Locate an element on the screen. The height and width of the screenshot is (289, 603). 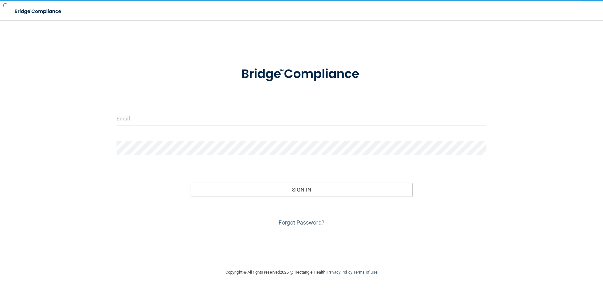
div: Copyright © All rights reserved 2025 @ Rectangle Health | | is located at coordinates (301, 272).